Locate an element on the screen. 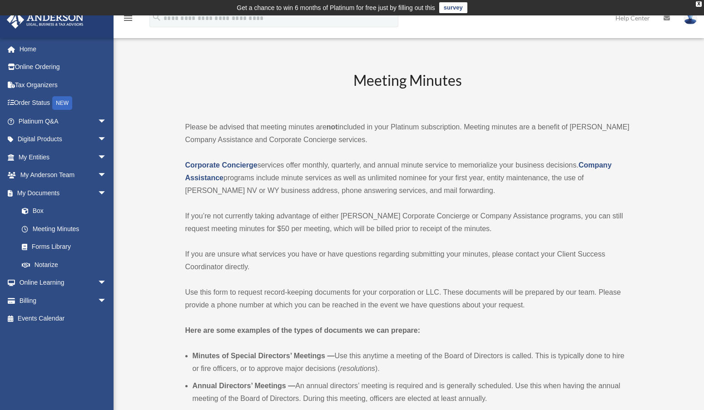  em: resolutions is located at coordinates (357, 368).